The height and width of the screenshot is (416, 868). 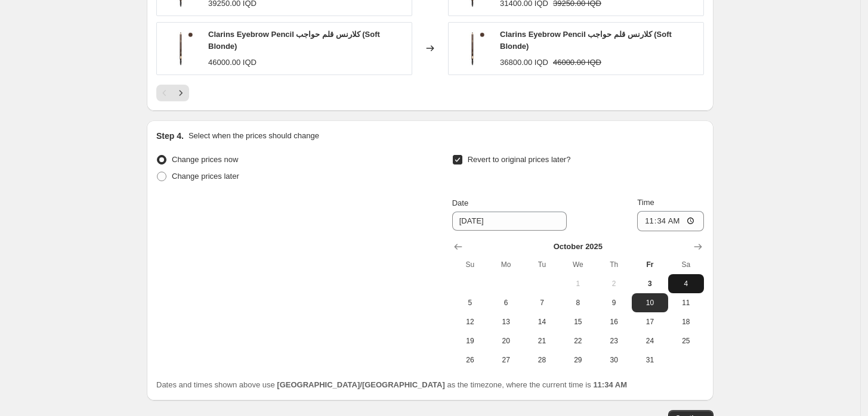 I want to click on button: Wednesday October 15 2025, so click(x=578, y=322).